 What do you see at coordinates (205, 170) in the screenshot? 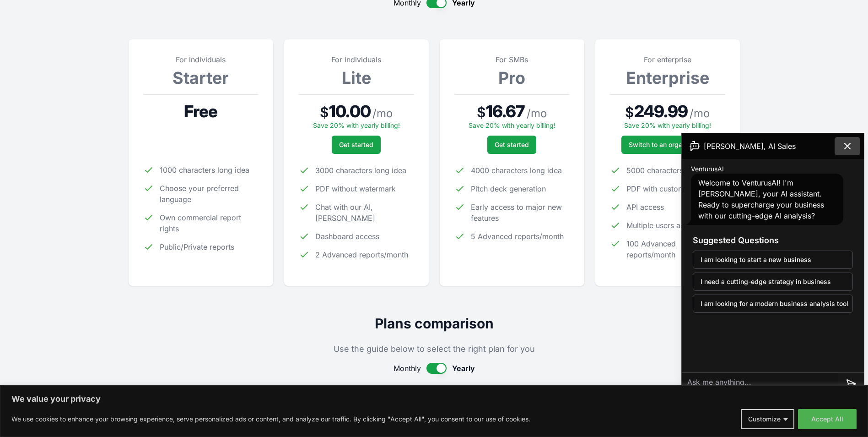
I see `span: 1000 characters long idea` at bounding box center [205, 170].